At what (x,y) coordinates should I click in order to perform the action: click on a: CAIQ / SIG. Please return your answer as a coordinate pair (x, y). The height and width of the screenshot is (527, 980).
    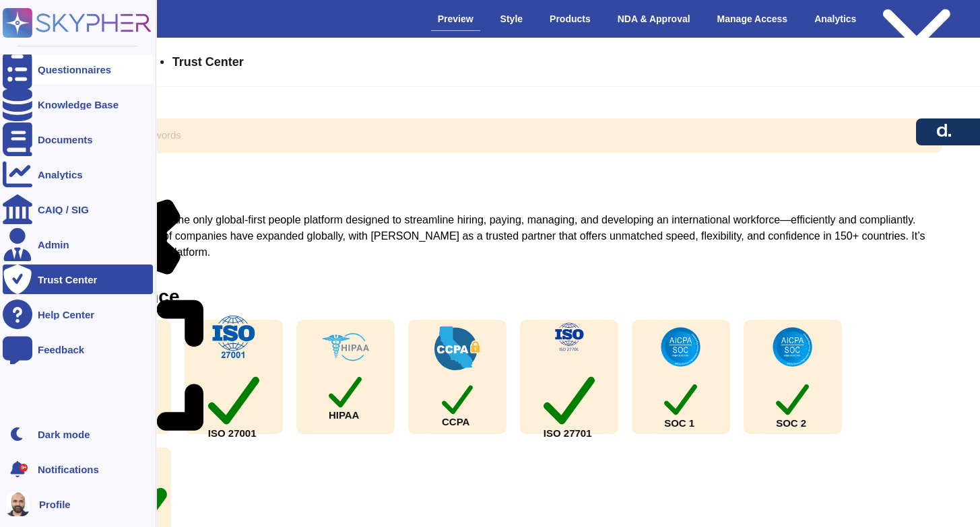
    Looking at the image, I should click on (77, 210).